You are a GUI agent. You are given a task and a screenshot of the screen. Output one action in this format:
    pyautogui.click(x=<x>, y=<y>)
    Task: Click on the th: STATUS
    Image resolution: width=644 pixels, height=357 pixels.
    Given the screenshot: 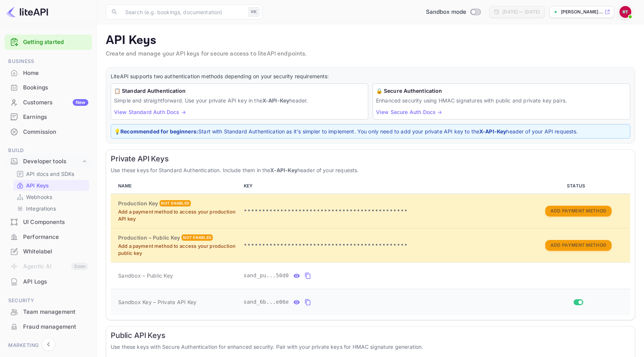 What is the action you would take?
    pyautogui.click(x=578, y=186)
    